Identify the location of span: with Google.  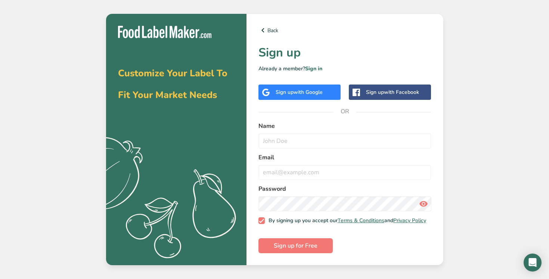
(308, 92).